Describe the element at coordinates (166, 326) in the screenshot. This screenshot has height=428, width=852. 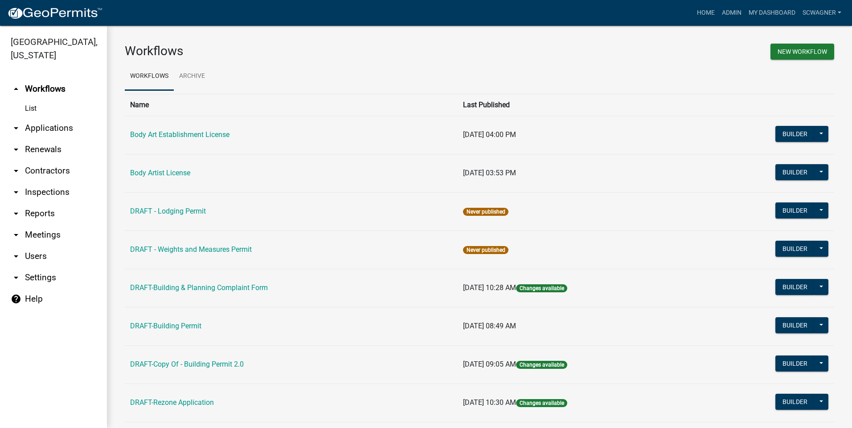
I see `a: DRAFT-Building Permit` at that location.